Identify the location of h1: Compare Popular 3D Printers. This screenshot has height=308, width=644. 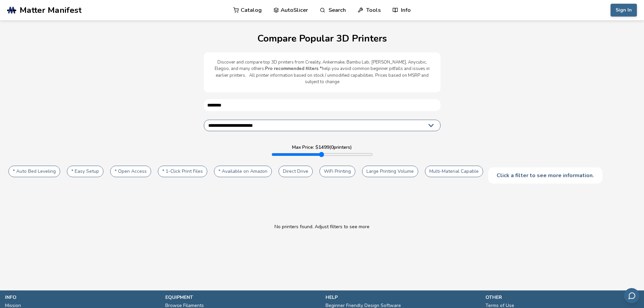
(322, 38).